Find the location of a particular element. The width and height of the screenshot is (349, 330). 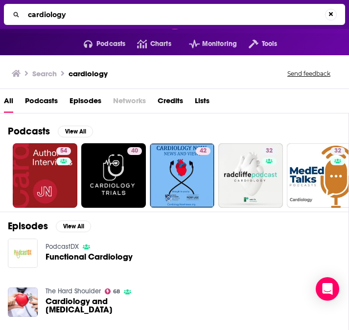

a: PodcastDX is located at coordinates (62, 246).